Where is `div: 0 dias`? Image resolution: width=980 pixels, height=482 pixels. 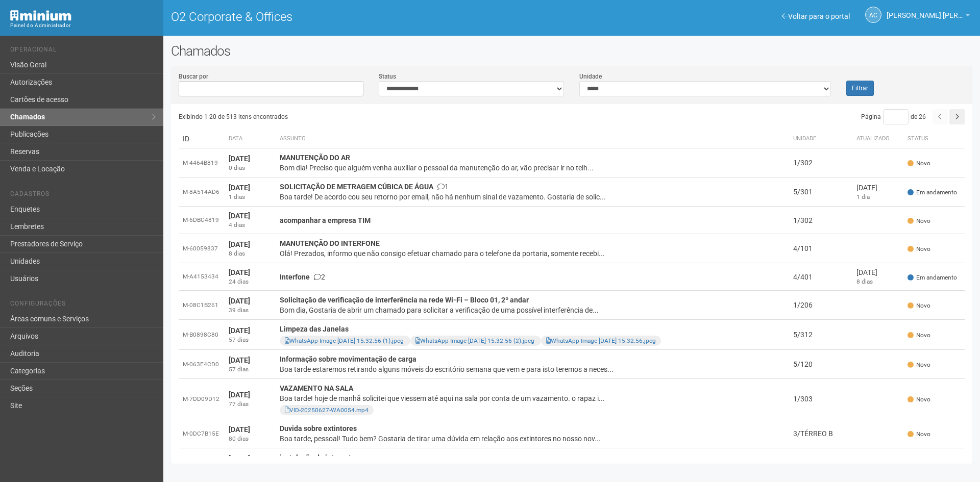 div: 0 dias is located at coordinates (250, 168).